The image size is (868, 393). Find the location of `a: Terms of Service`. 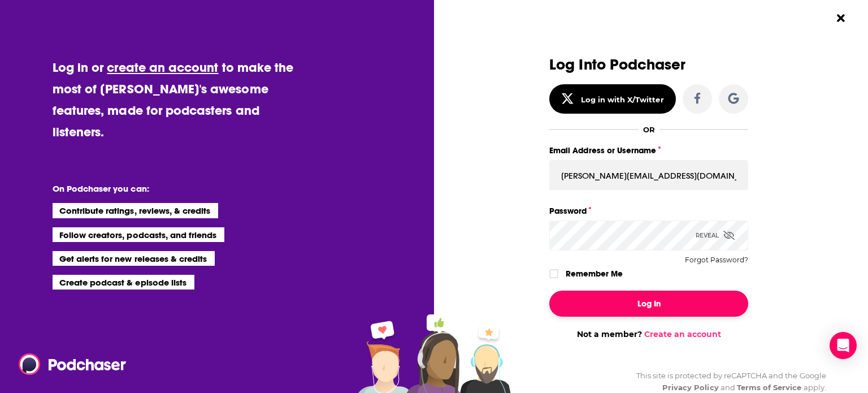

a: Terms of Service is located at coordinates (769, 387).